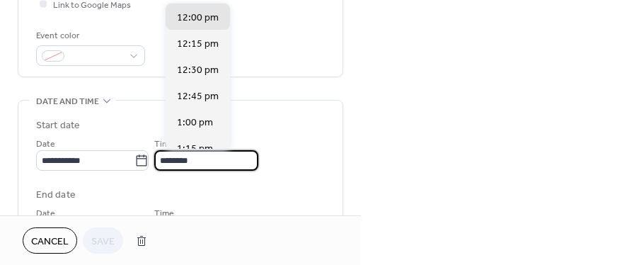 The height and width of the screenshot is (265, 644). What do you see at coordinates (197, 97) in the screenshot?
I see `span: 12:45 pm` at bounding box center [197, 97].